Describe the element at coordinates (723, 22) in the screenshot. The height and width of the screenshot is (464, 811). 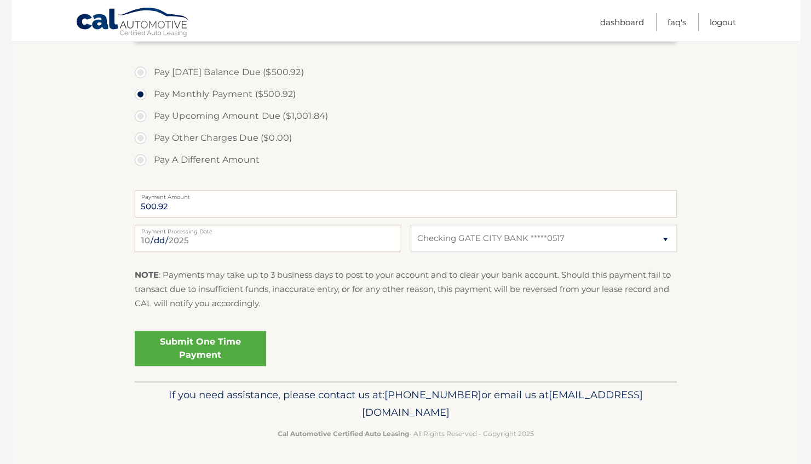
I see `a: Logout` at that location.